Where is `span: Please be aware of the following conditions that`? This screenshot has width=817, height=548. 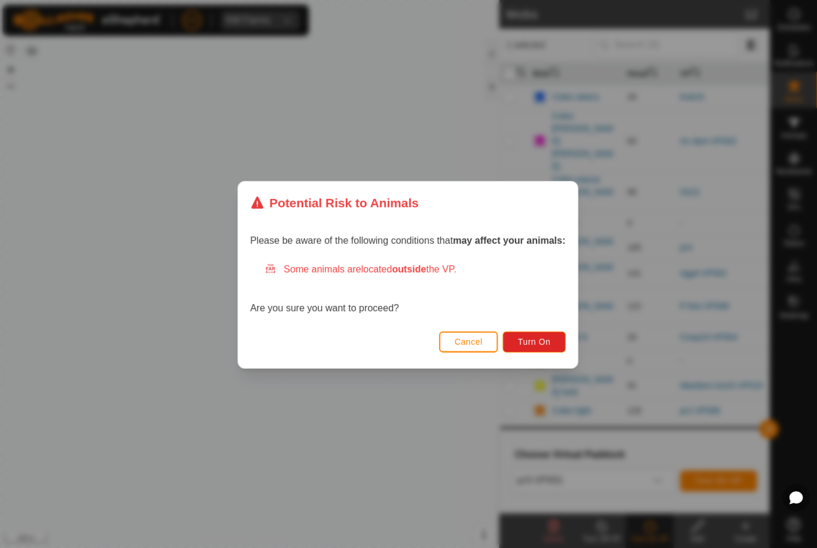 span: Please be aware of the following conditions that is located at coordinates (408, 240).